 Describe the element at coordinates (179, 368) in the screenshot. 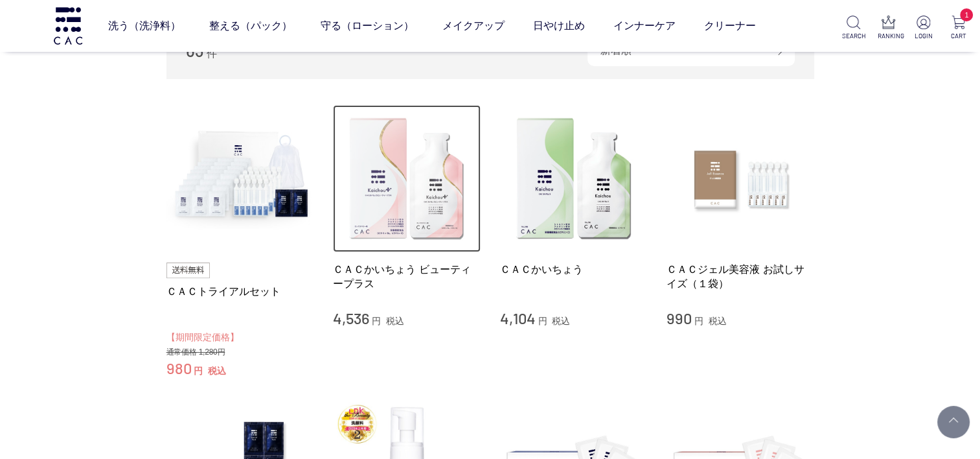

I see `span: 980` at that location.